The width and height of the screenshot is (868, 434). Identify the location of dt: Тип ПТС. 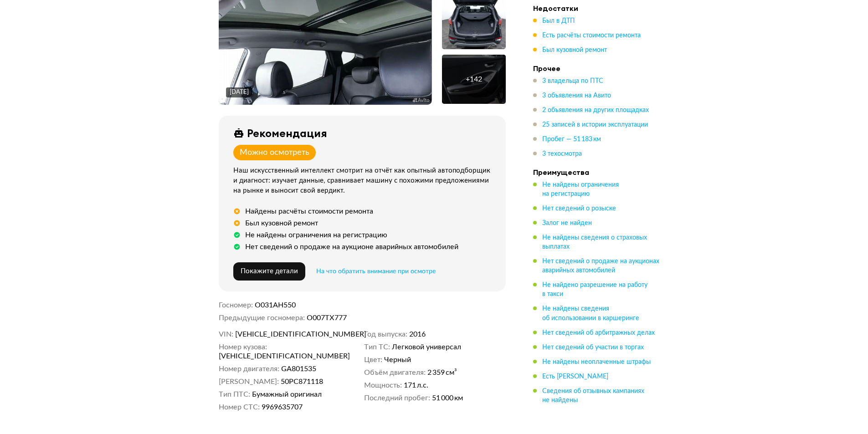
(234, 394).